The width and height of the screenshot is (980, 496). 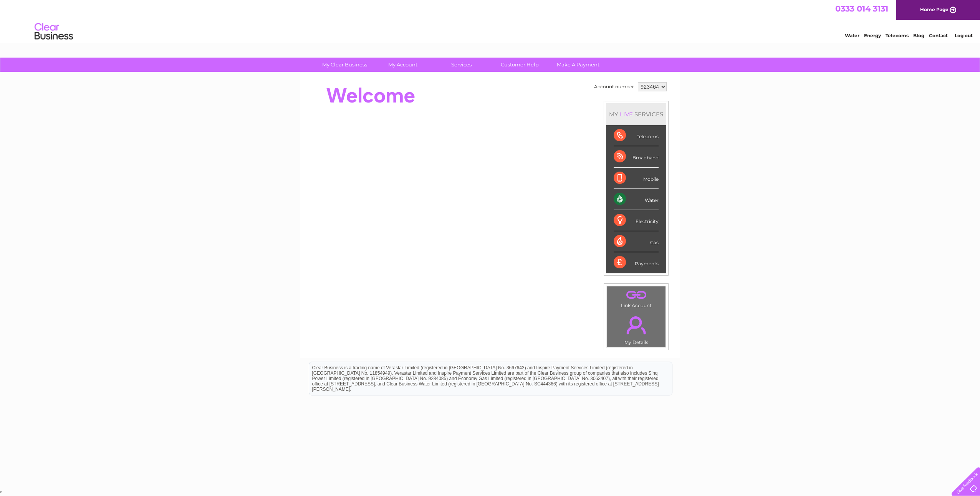 I want to click on a: My Clear Business, so click(x=345, y=64).